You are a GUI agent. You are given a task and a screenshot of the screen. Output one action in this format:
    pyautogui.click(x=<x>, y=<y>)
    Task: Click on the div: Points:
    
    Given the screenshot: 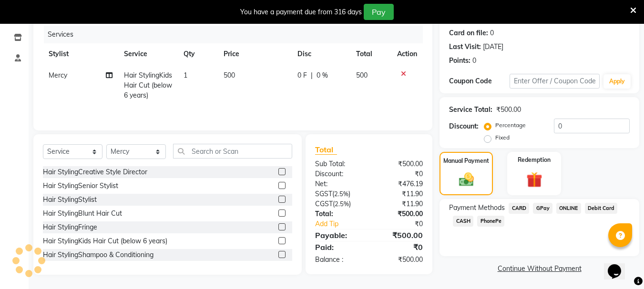 What is the action you would take?
    pyautogui.click(x=459, y=61)
    